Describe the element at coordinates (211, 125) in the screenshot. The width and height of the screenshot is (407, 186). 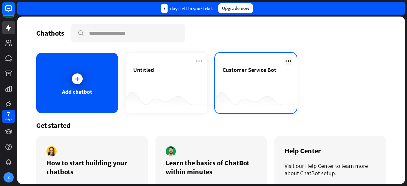
I see `div: Get started` at that location.